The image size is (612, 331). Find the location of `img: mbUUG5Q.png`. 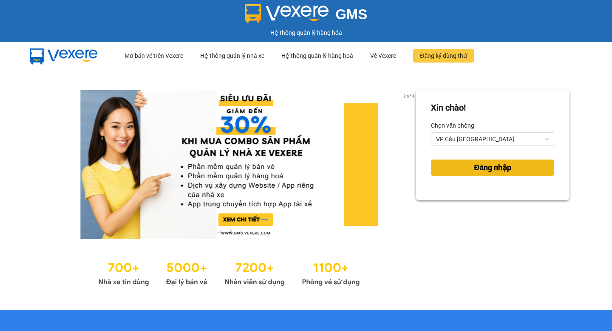

img: mbUUG5Q.png is located at coordinates (64, 56).